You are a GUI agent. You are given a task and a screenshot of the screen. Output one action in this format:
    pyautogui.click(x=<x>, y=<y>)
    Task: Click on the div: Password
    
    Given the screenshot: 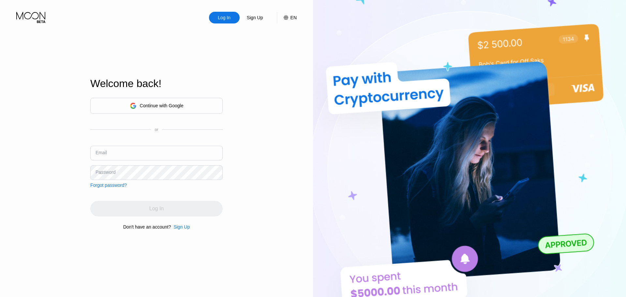 What is the action you would take?
    pyautogui.click(x=105, y=172)
    